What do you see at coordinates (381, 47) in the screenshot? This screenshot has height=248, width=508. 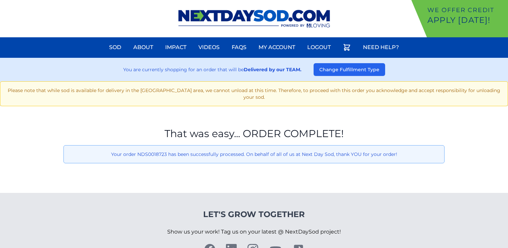 I see `a: Need Help?` at bounding box center [381, 47].